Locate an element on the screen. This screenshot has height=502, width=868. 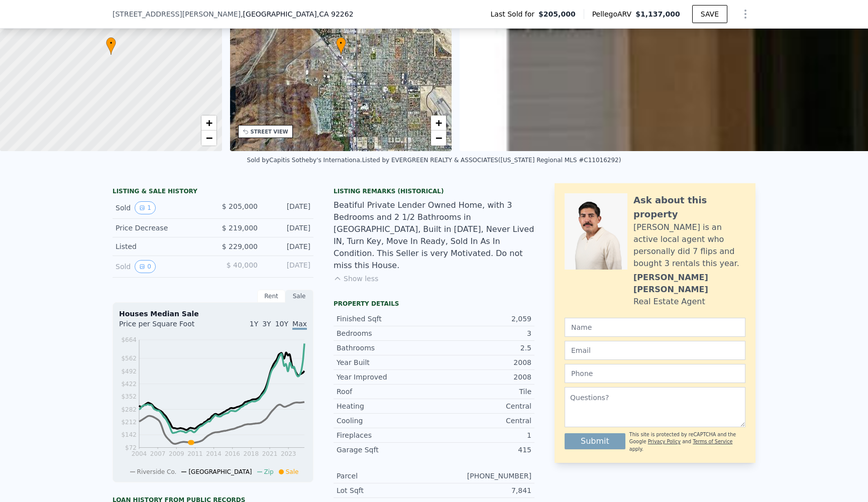
tspan: 2009 is located at coordinates (176, 454).